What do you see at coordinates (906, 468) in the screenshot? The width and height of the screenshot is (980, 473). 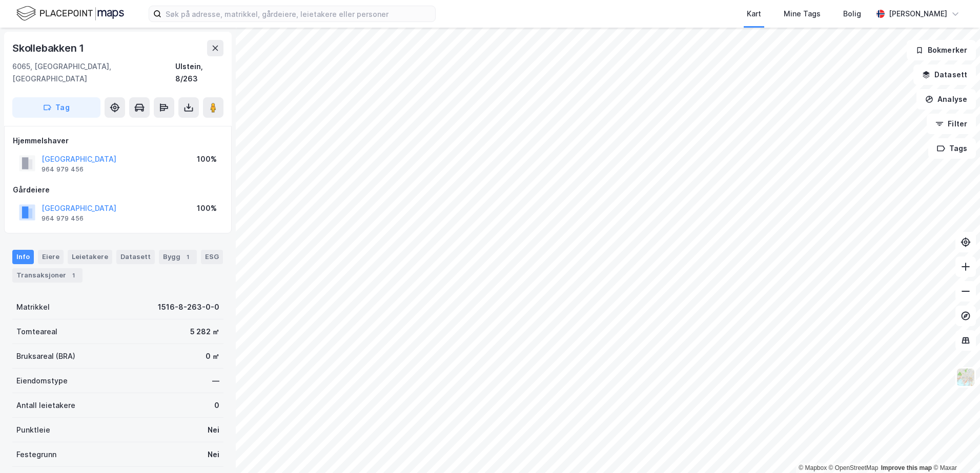 I see `a: Improve this map` at bounding box center [906, 468].